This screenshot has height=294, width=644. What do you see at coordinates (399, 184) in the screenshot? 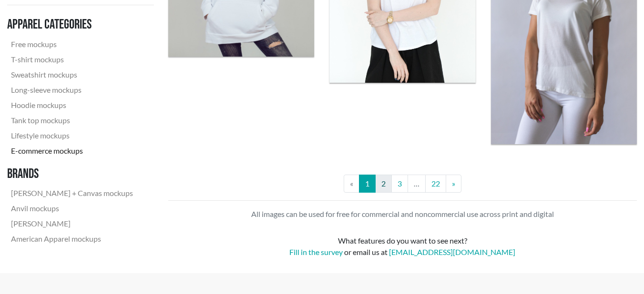
I see `a: 3` at bounding box center [399, 184].